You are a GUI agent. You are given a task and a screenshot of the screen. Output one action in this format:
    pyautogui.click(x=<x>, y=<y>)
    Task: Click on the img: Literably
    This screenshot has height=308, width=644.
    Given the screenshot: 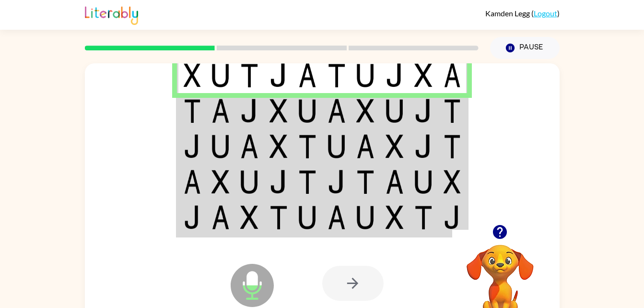 What is the action you would take?
    pyautogui.click(x=111, y=14)
    